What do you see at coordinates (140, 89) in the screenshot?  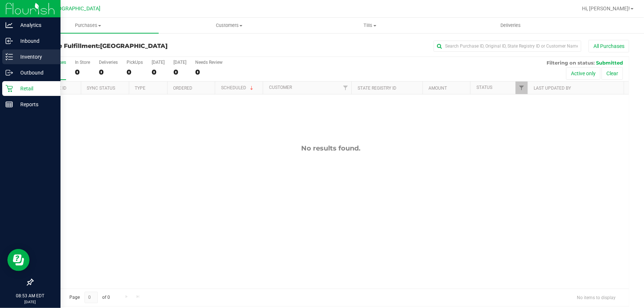 I see `a: Type` at bounding box center [140, 89].